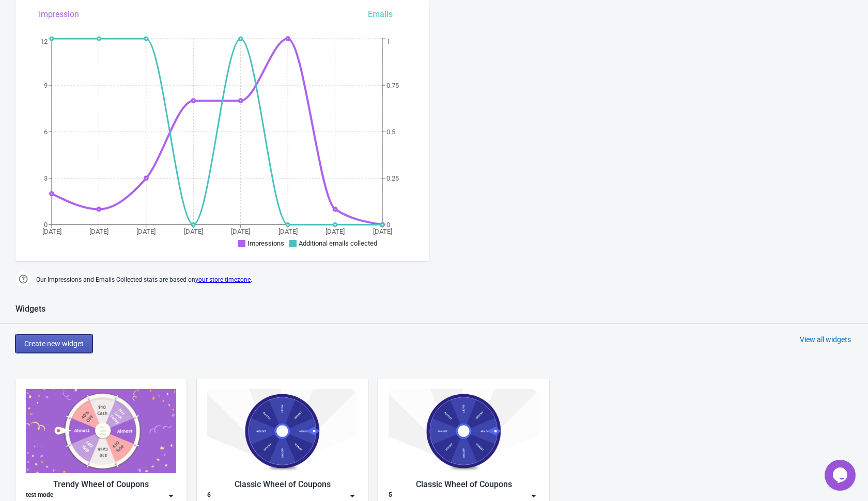 The height and width of the screenshot is (501, 868). Describe the element at coordinates (393, 85) in the screenshot. I see `tspan: 0.75` at that location.